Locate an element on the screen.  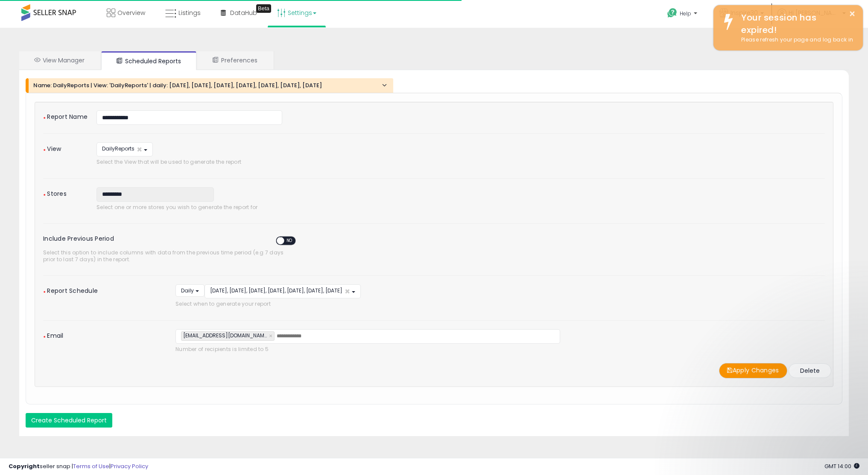
span: Overview is located at coordinates (131, 13).